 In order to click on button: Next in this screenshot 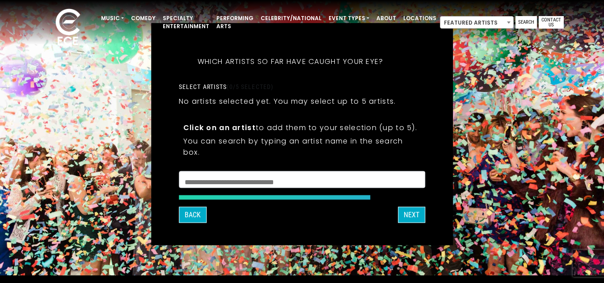, I will do `click(412, 215)`.